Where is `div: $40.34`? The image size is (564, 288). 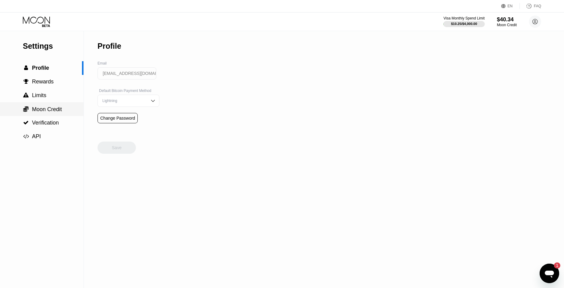
div: $40.34 is located at coordinates (507, 20).